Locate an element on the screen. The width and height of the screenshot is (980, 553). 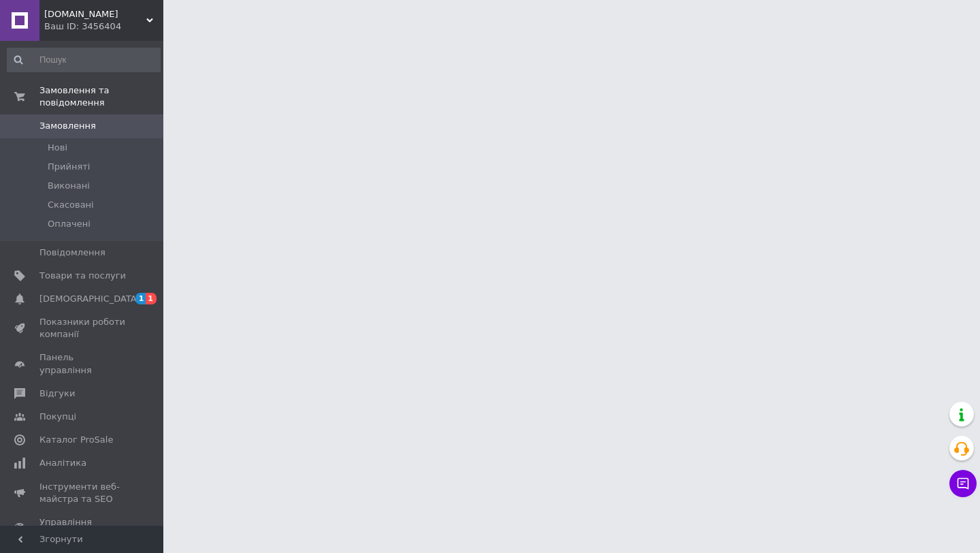
span: Інструменти веб-майстра та SEO is located at coordinates (82, 493).